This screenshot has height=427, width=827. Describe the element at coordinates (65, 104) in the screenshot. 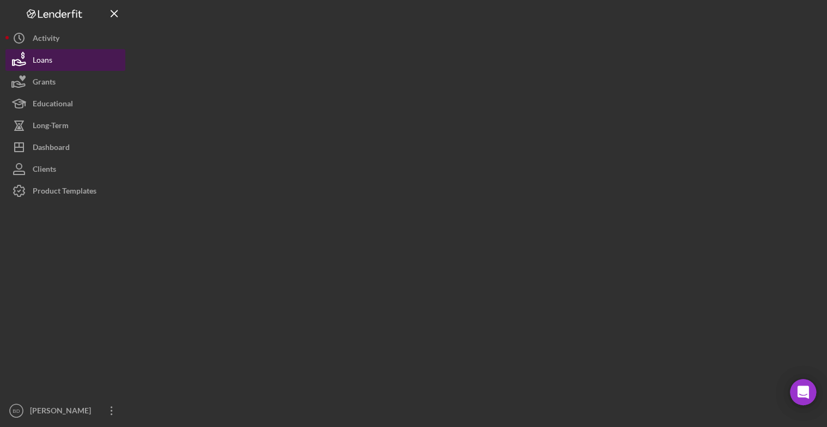

I see `a: Educational` at that location.